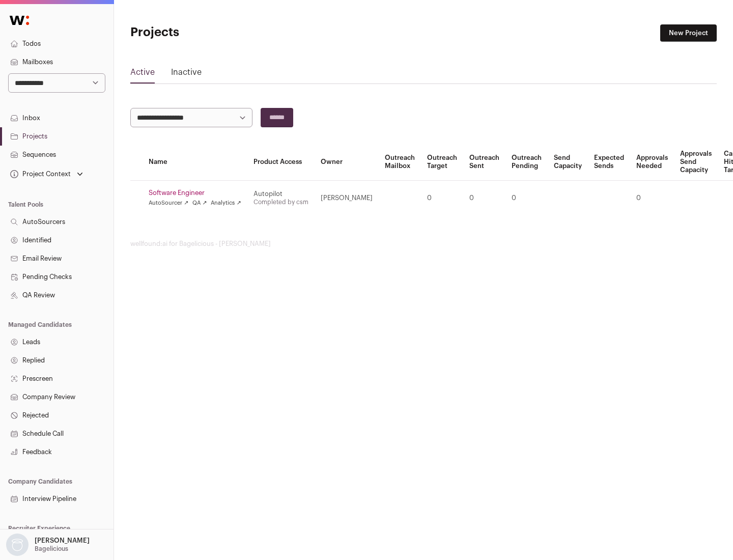 This screenshot has width=733, height=560. Describe the element at coordinates (17, 545) in the screenshot. I see `img: nopic.png` at that location.